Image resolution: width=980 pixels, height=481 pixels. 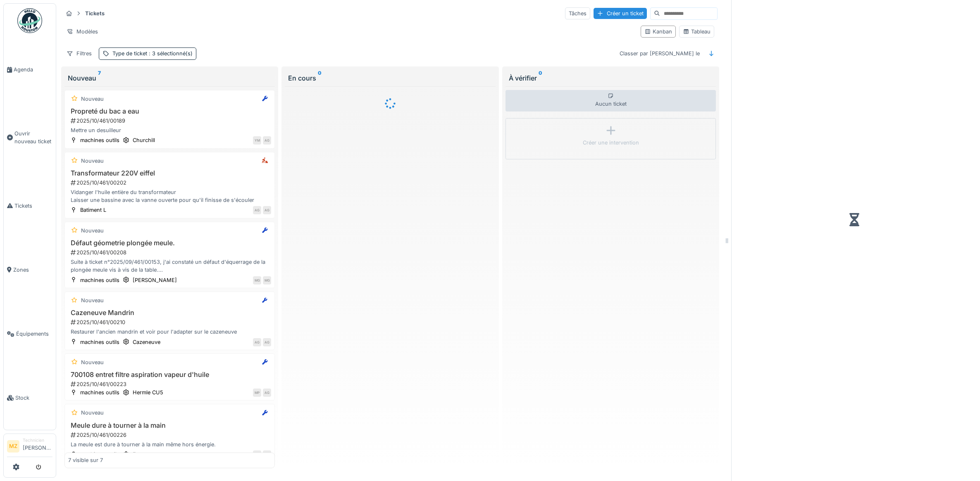 I want to click on div: Tableau, so click(x=696, y=31).